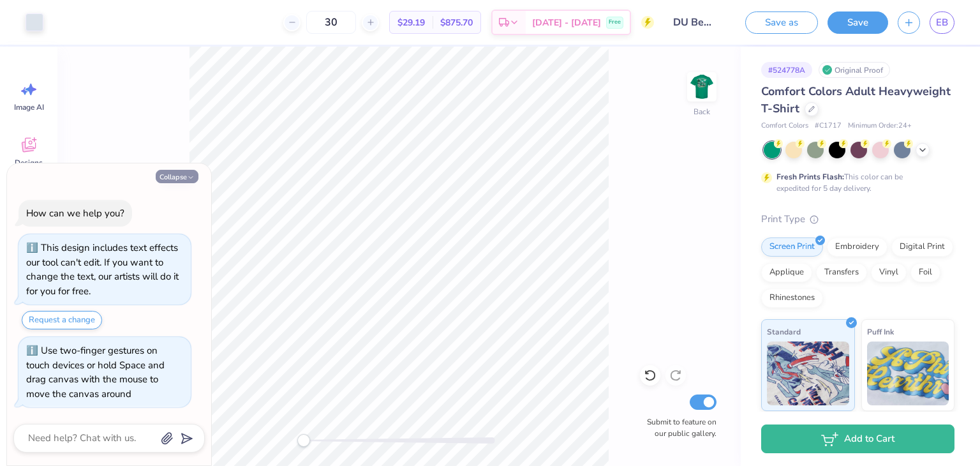 This screenshot has width=980, height=466. What do you see at coordinates (102, 269) in the screenshot?
I see `div: This design includes text effects our tool can't edit. If you want to change the text, our artist...` at bounding box center [102, 269].